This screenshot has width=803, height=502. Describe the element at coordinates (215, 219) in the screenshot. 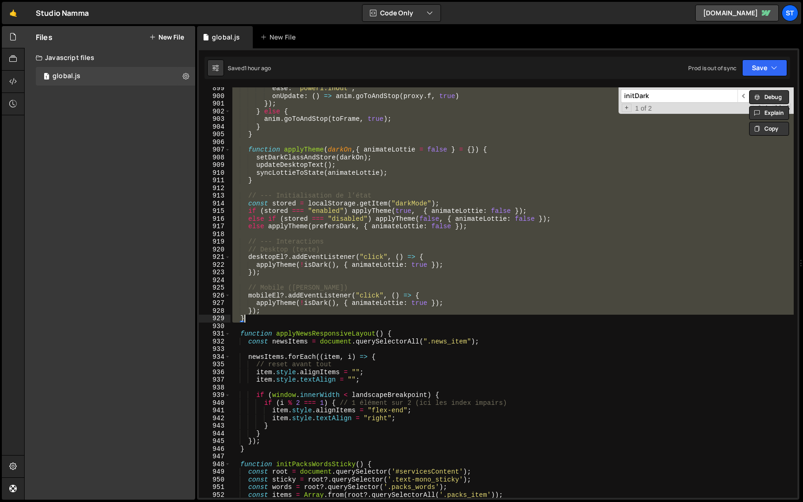

I see `div: 916` at that location.